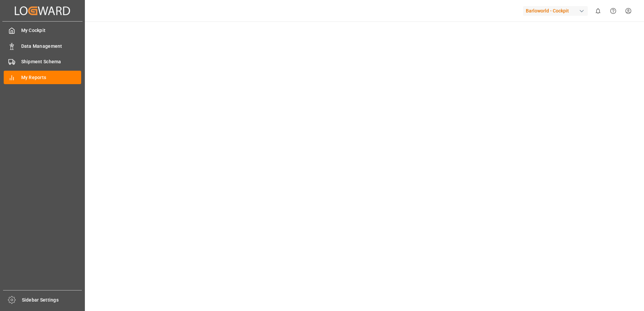  What do you see at coordinates (43, 77) in the screenshot?
I see `a: My Reports` at bounding box center [43, 77].